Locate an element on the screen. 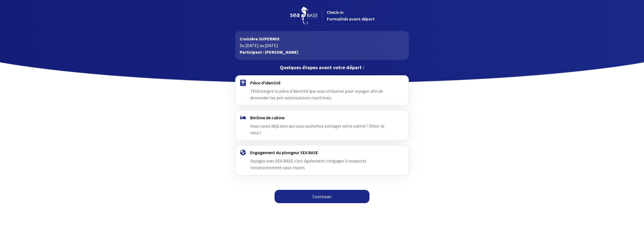 The image size is (644, 225). img: passport.svg is located at coordinates (243, 83).